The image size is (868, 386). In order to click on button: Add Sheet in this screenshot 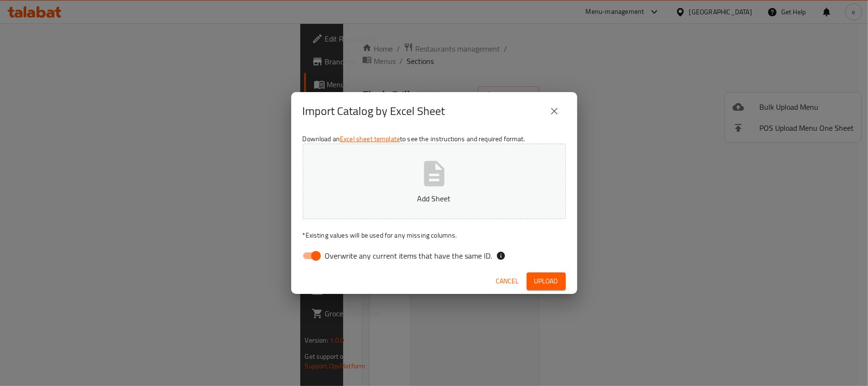, I will do `click(434, 182)`.